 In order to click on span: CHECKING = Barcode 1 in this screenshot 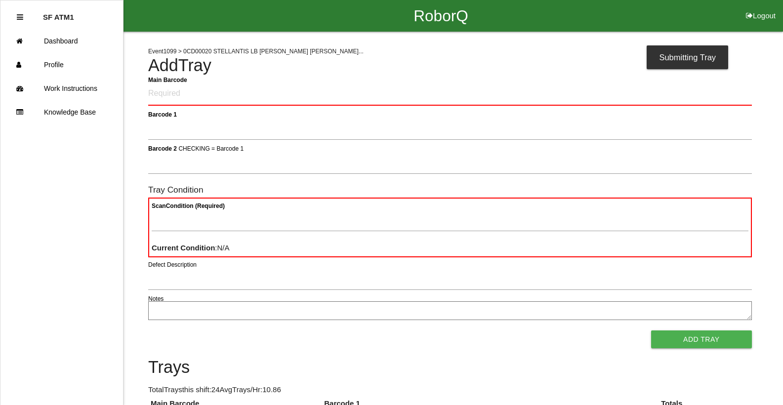, I will do `click(211, 148)`.